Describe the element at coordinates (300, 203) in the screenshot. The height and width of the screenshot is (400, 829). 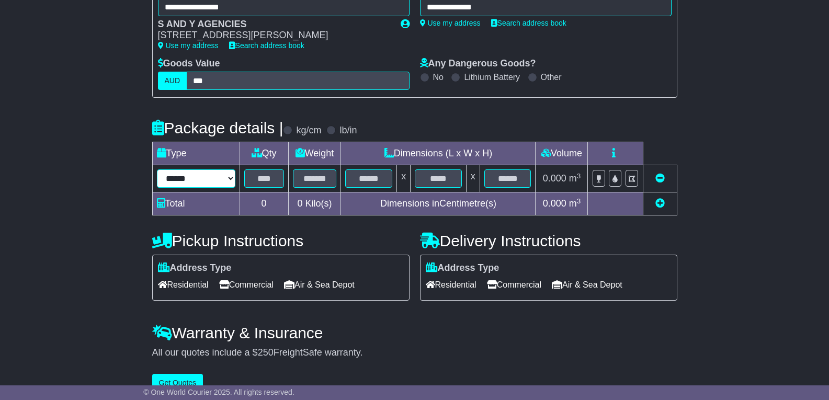
I see `span: 0` at that location.